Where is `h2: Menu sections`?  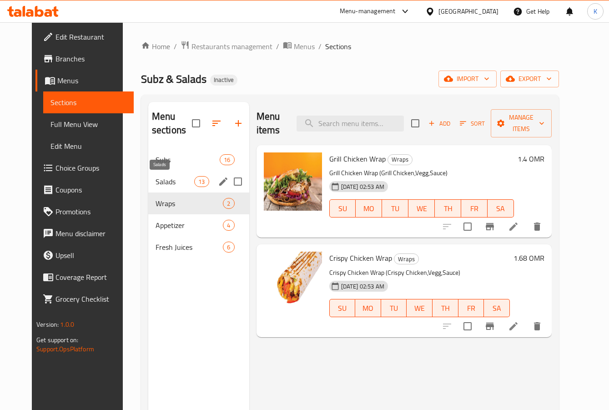
h2: Menu sections is located at coordinates (172, 123).